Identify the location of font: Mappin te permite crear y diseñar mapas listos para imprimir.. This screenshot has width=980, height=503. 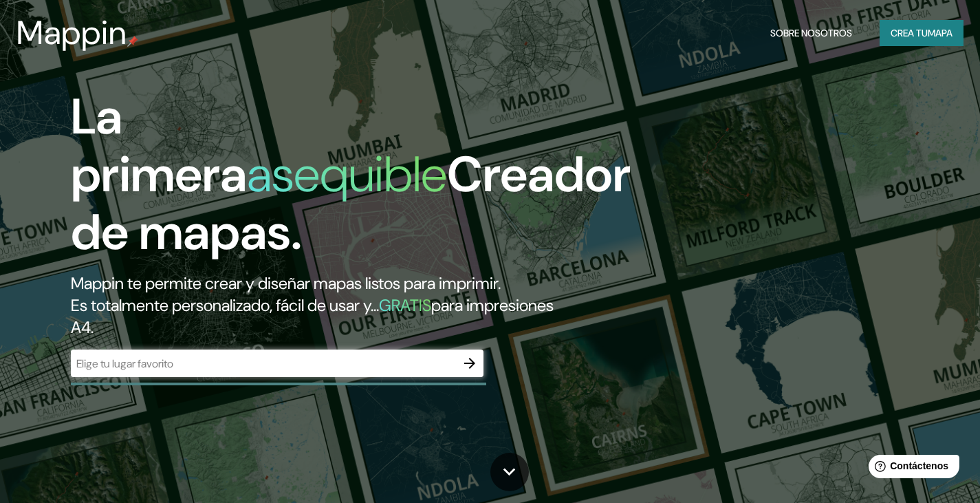
(286, 283).